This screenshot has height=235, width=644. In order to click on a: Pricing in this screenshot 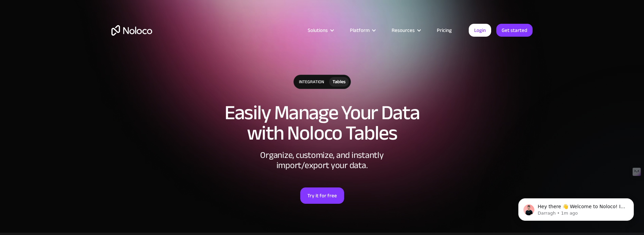, I will do `click(444, 30)`.